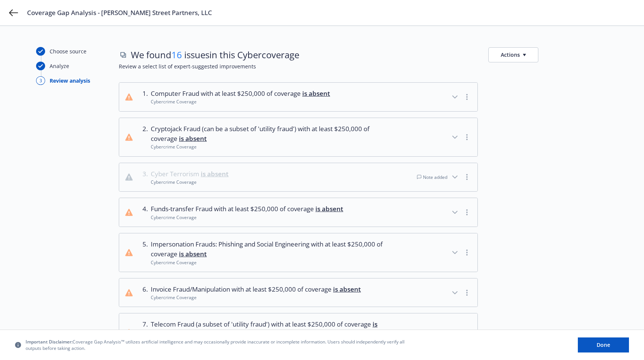 This screenshot has height=360, width=644. I want to click on button: 7.Telecom Fraud (a subset of 'utility fraud') with at least $250,000 of coverage is absentCybercr..., so click(298, 333).